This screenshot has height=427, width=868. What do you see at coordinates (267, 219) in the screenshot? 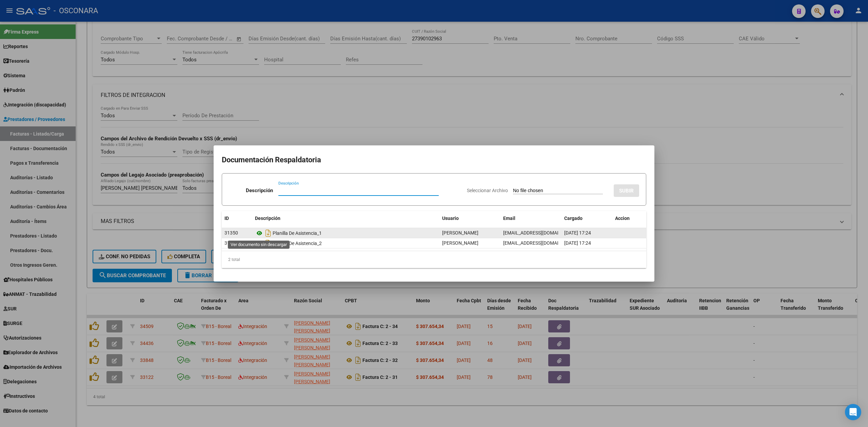
I see `span: Descripción` at bounding box center [267, 219].